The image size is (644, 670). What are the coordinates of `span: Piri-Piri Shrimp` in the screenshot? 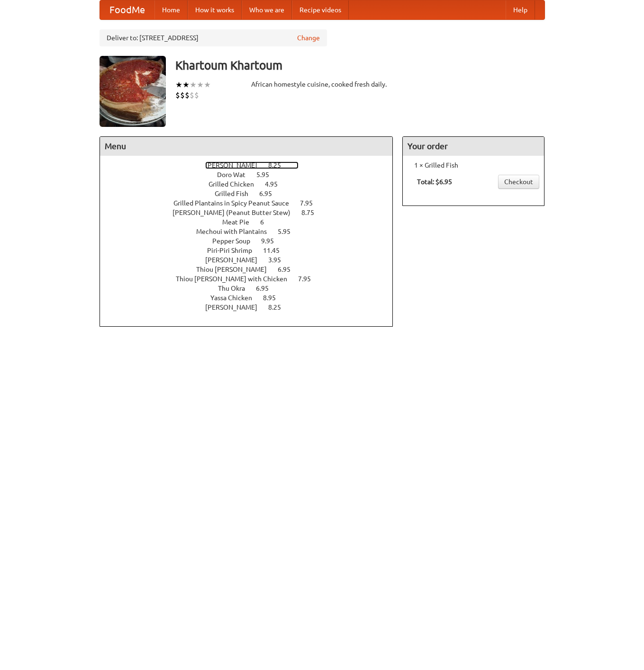 It's located at (235, 251).